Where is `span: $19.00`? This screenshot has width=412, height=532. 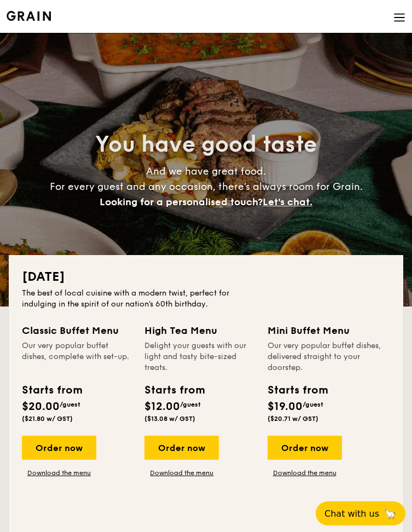
span: $19.00 is located at coordinates (285, 406).